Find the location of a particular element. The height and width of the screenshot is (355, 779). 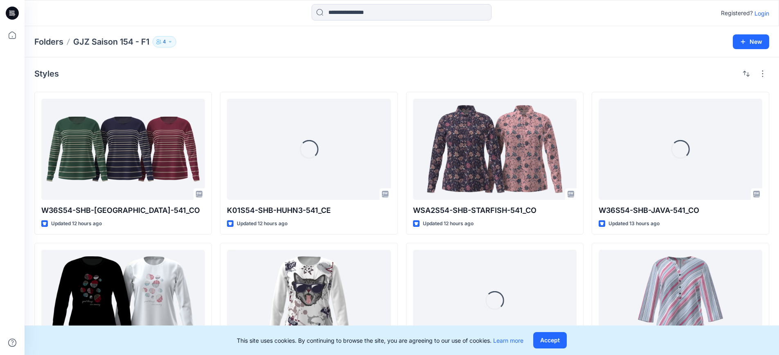

a: W32S54-SHU-AVANT-541_CO is located at coordinates (123, 300).